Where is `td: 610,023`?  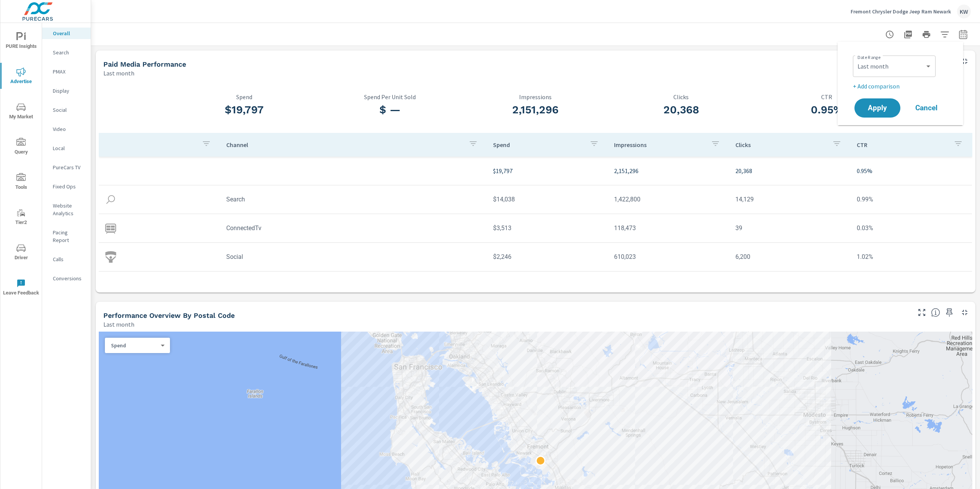
td: 610,023 is located at coordinates (668, 256).